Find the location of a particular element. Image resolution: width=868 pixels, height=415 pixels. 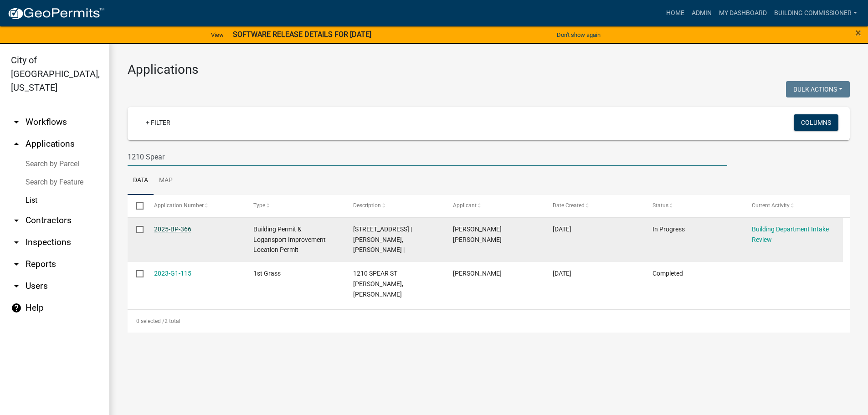

i: arrow_drop_up is located at coordinates (17, 144).